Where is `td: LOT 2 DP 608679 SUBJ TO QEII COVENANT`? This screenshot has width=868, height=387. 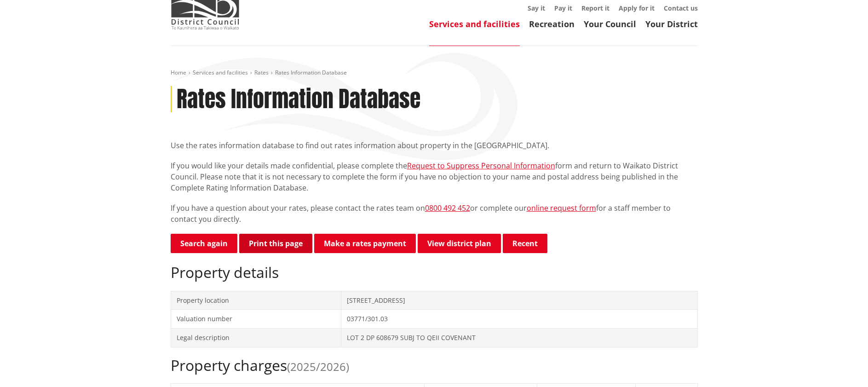
td: LOT 2 DP 608679 SUBJ TO QEII COVENANT is located at coordinates (519, 337).